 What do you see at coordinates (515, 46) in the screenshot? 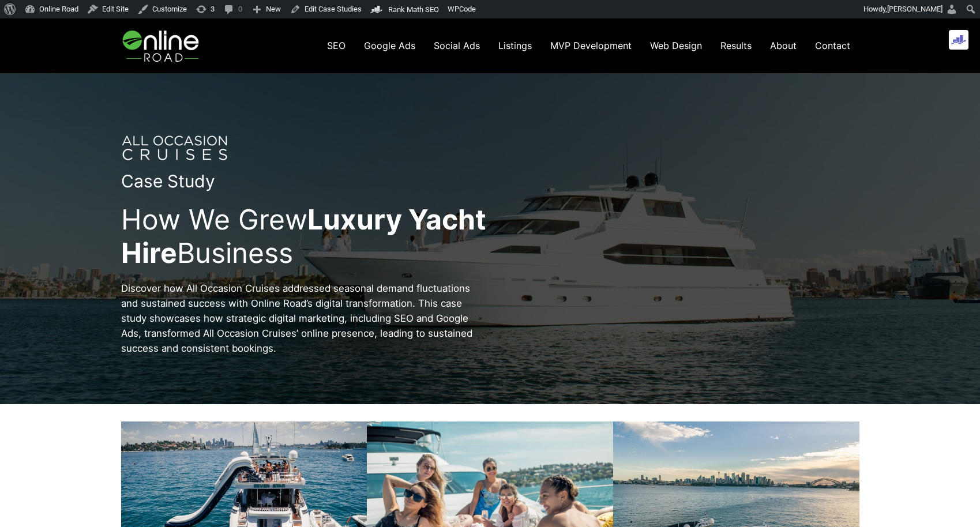
I see `span: Listings` at bounding box center [515, 46].